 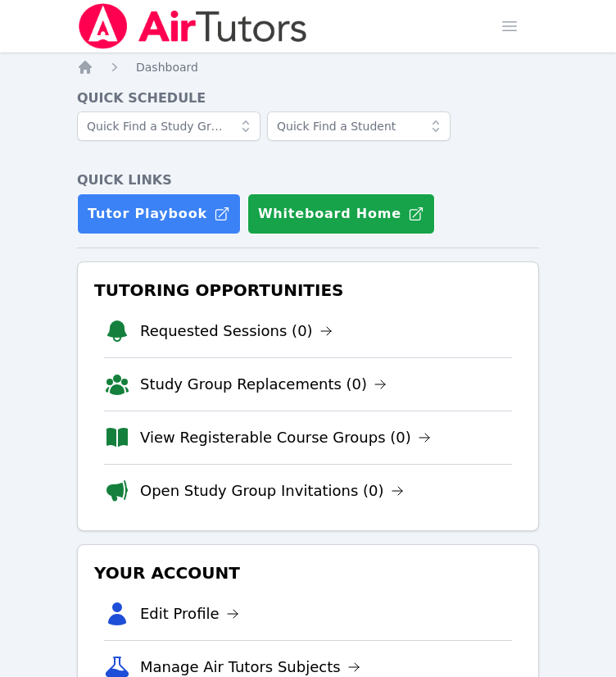 I want to click on h4: Quick Schedule, so click(x=308, y=99).